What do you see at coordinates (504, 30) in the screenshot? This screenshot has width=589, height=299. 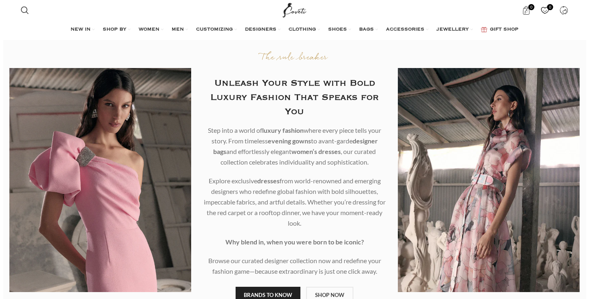 I see `span: GIFT SHOP` at bounding box center [504, 30].